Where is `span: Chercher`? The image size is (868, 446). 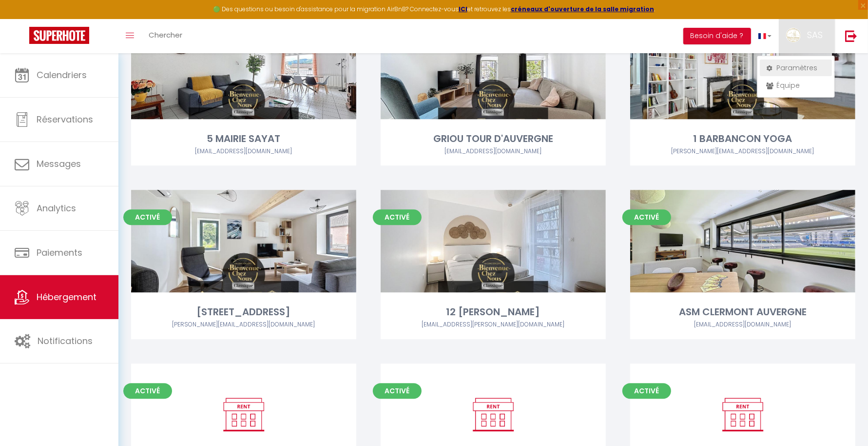 span: Chercher is located at coordinates (165, 35).